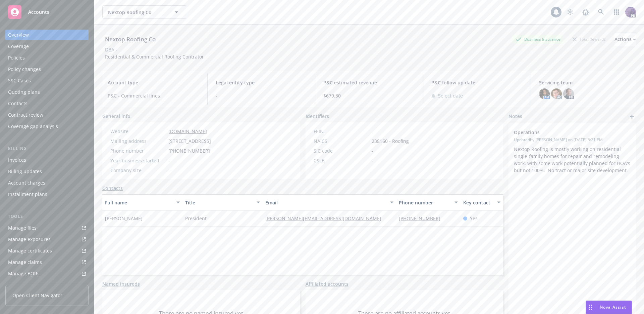  Describe the element at coordinates (19, 35) in the screenshot. I see `div: Overview` at that location.